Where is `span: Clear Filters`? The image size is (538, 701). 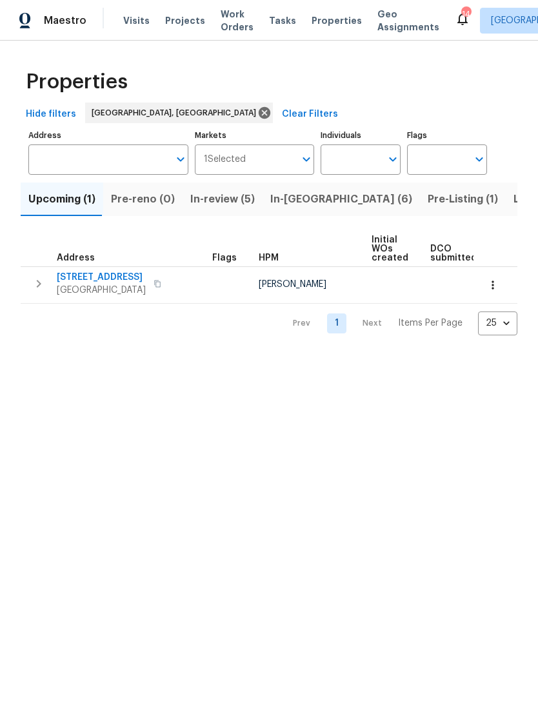 span: Clear Filters is located at coordinates (309, 114).